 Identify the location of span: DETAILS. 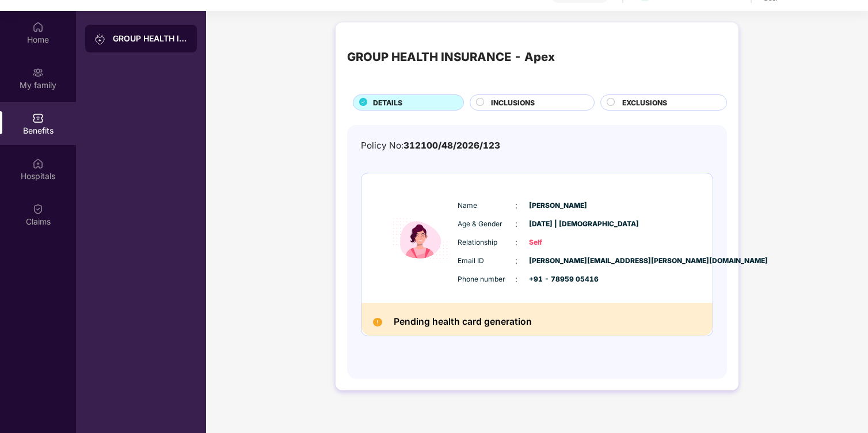
(387, 103).